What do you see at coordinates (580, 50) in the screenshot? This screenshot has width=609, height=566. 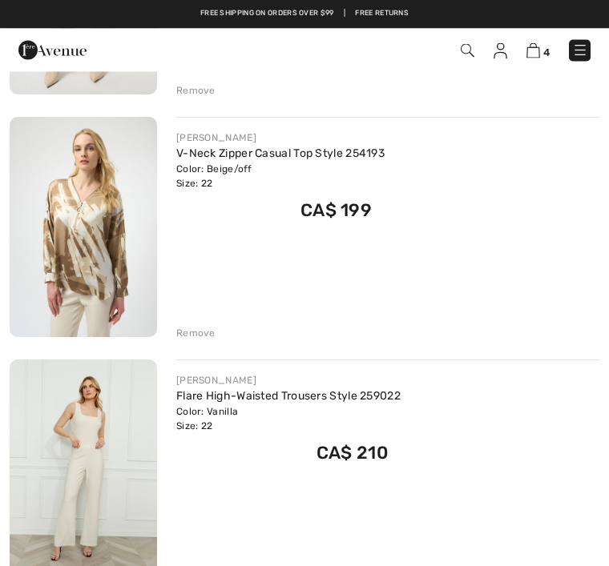 I see `img: Menu` at bounding box center [580, 50].